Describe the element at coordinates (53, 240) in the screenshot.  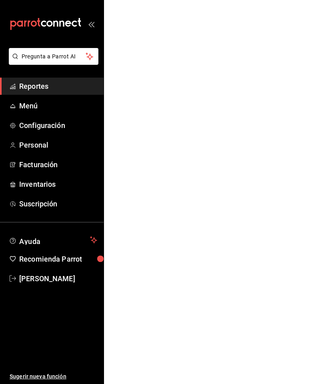
I see `span: Ayuda` at that location.